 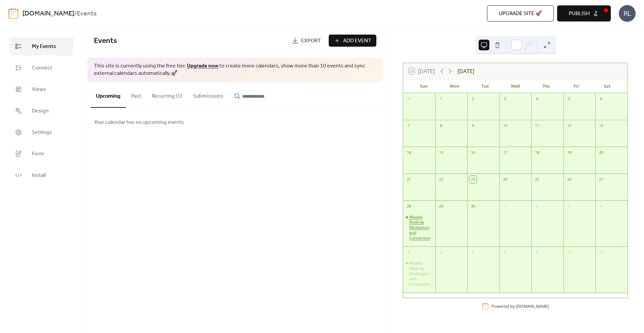 I want to click on div: 18, so click(x=537, y=153).